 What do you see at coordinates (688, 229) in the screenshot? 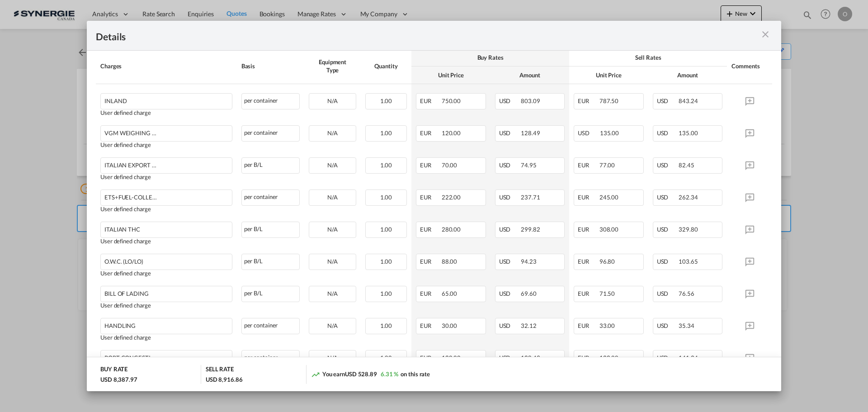
I see `span: 329.80` at bounding box center [688, 229].